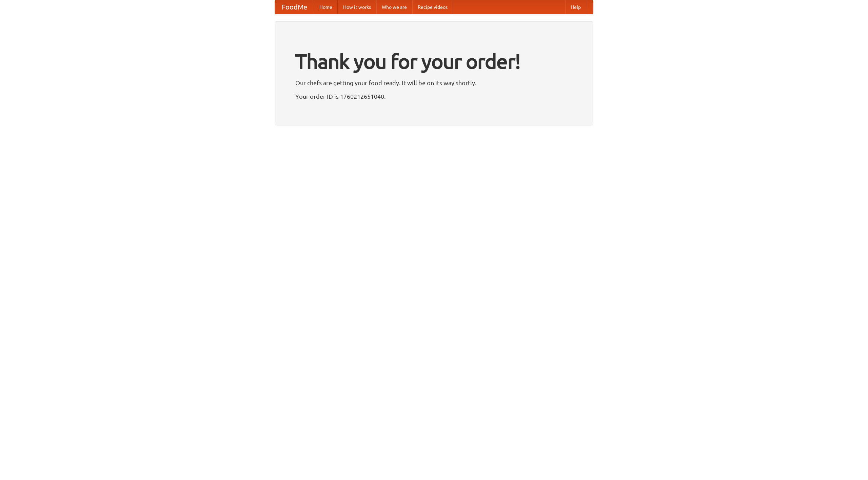  What do you see at coordinates (357, 7) in the screenshot?
I see `a: How it works` at bounding box center [357, 7].